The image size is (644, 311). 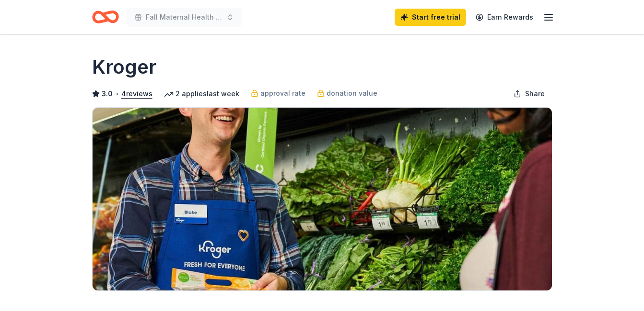 What do you see at coordinates (535, 94) in the screenshot?
I see `span: Share` at bounding box center [535, 94].